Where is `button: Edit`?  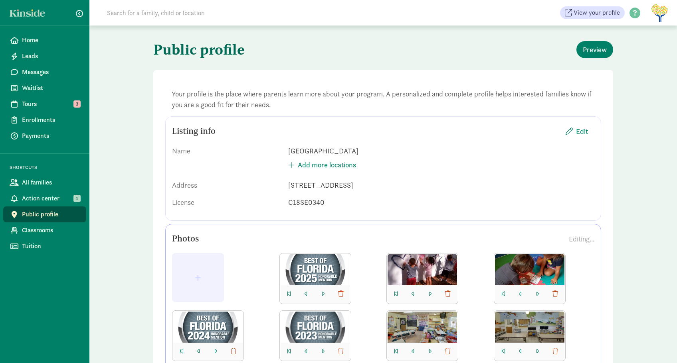 button: Edit is located at coordinates (577, 131).